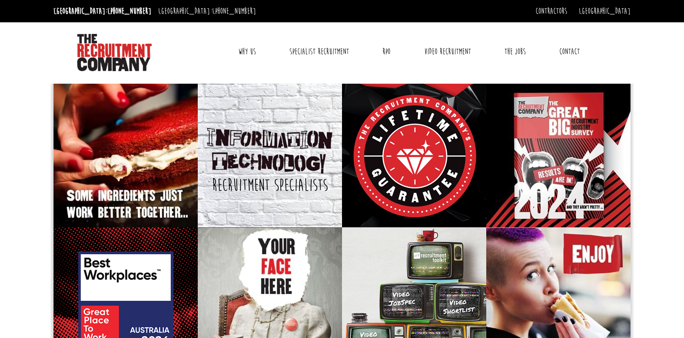 The image size is (684, 338). What do you see at coordinates (515, 52) in the screenshot?
I see `a: The Jobs` at bounding box center [515, 52].